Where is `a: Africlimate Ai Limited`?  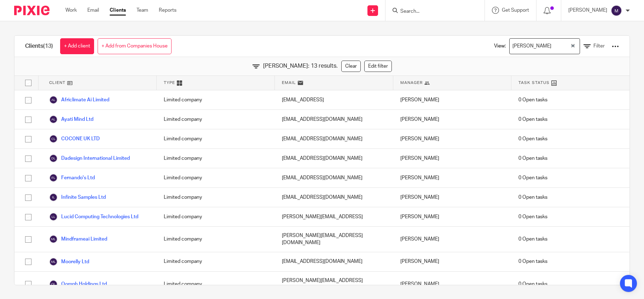
a: Africlimate Ai Limited is located at coordinates (79, 100).